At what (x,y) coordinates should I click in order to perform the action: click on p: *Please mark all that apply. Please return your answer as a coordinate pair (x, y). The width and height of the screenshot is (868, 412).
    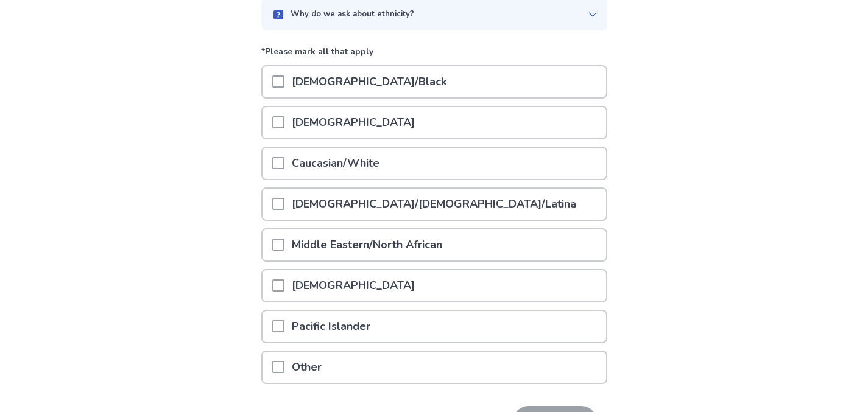
    Looking at the image, I should click on (434, 55).